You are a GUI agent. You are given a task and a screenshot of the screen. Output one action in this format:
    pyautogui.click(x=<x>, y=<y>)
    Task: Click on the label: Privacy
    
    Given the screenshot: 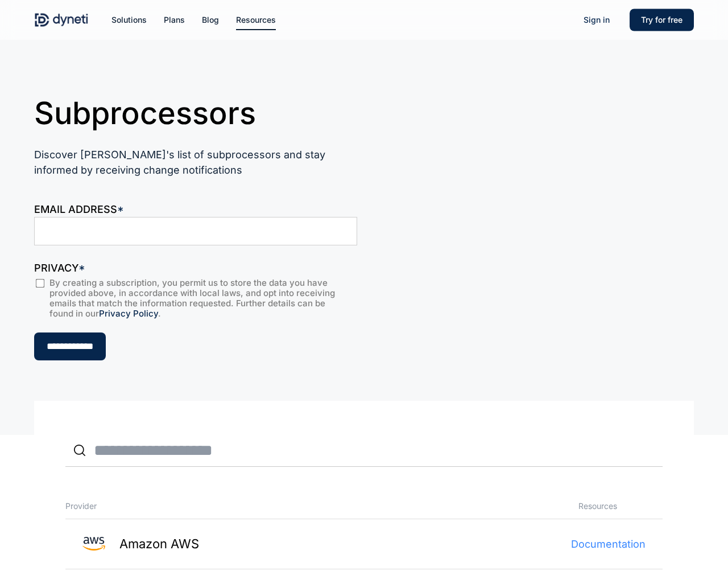 What is the action you would take?
    pyautogui.click(x=60, y=268)
    